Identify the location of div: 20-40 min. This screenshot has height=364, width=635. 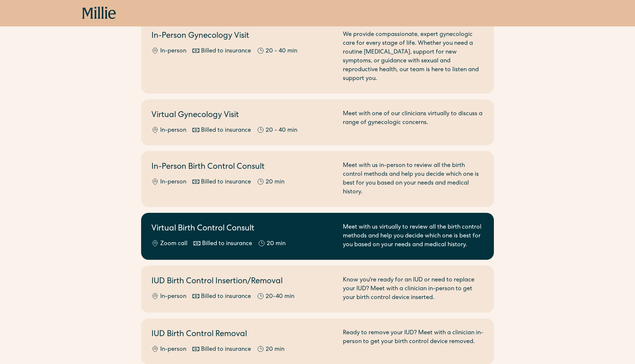
(280, 297).